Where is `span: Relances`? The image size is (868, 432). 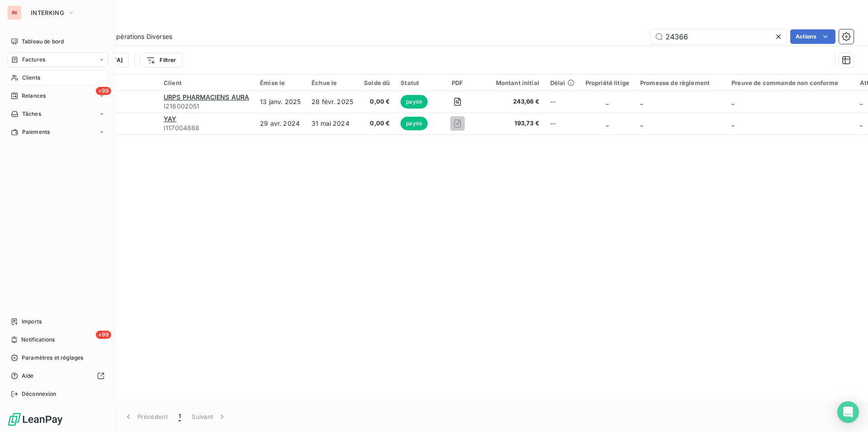 span: Relances is located at coordinates (34, 96).